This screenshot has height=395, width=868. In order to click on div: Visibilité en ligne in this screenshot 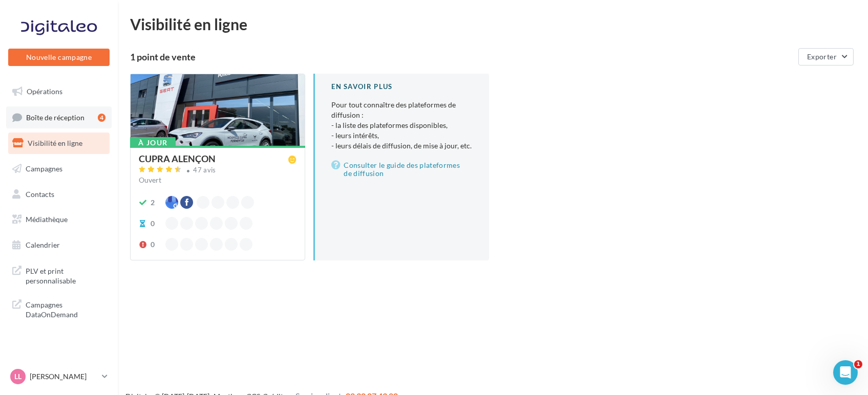, I will do `click(493, 24)`.